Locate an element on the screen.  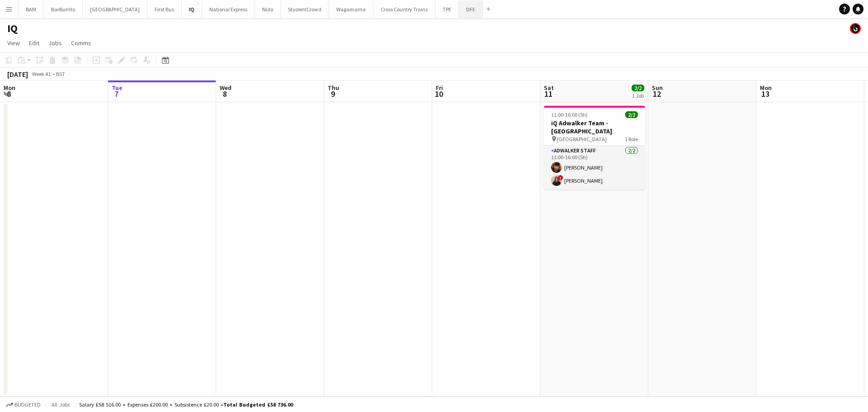
span: 1 Role is located at coordinates (631, 139).